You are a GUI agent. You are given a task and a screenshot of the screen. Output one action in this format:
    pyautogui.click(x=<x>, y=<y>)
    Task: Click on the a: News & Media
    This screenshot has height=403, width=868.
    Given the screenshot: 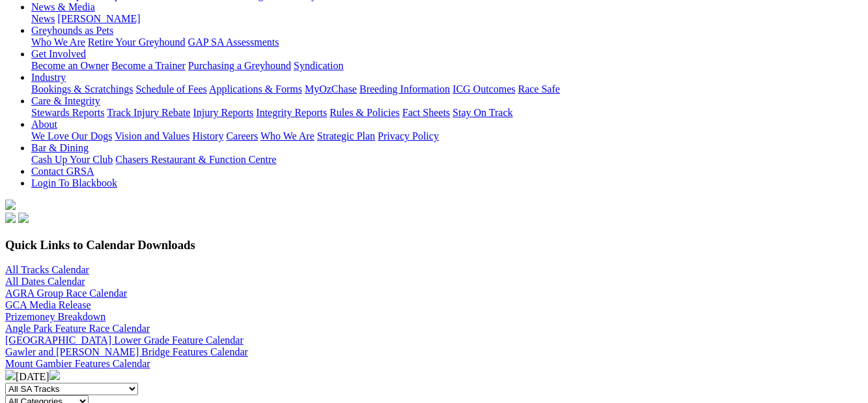 What is the action you would take?
    pyautogui.click(x=63, y=7)
    